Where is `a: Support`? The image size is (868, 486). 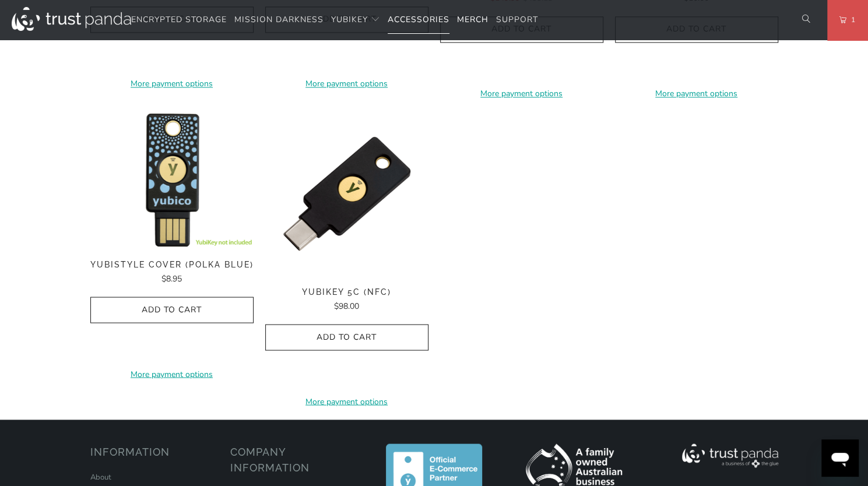
a: Support is located at coordinates (517, 20).